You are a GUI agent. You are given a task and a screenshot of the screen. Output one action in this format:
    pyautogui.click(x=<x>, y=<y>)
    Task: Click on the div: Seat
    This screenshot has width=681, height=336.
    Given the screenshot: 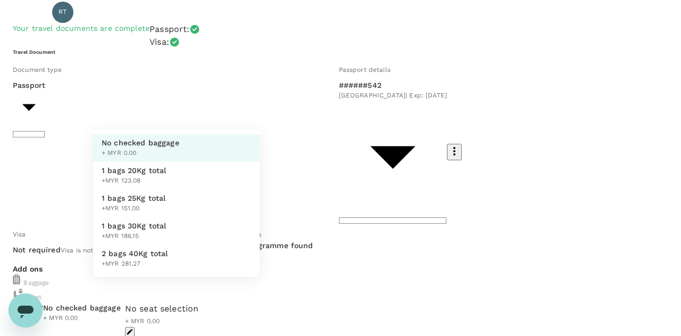 What is the action you would take?
    pyautogui.click(x=336, y=295)
    